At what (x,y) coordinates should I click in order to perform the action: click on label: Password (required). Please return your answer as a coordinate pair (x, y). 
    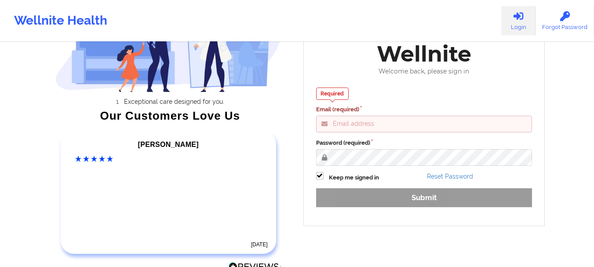
    Looking at the image, I should click on (424, 143).